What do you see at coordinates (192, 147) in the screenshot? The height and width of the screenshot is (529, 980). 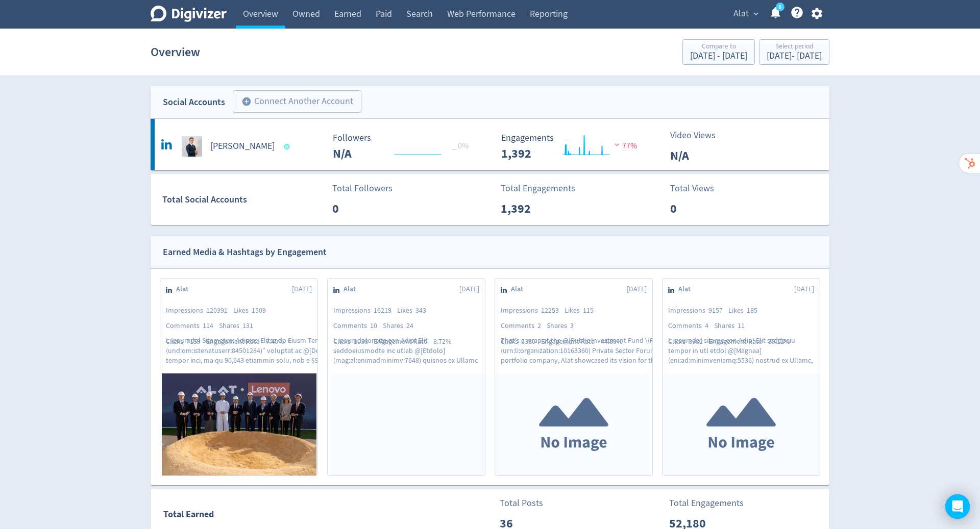 I see `img: Nick Reynolds undefined` at bounding box center [192, 147].